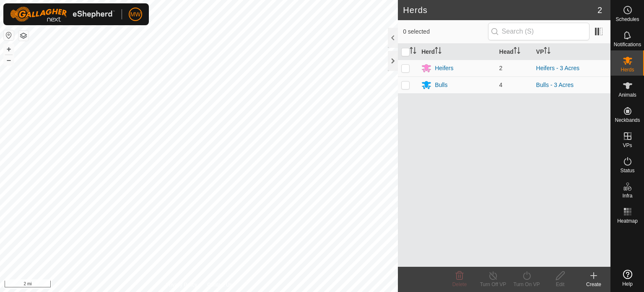 The height and width of the screenshot is (292, 644). I want to click on div: Turn Off VP, so click(493, 284).